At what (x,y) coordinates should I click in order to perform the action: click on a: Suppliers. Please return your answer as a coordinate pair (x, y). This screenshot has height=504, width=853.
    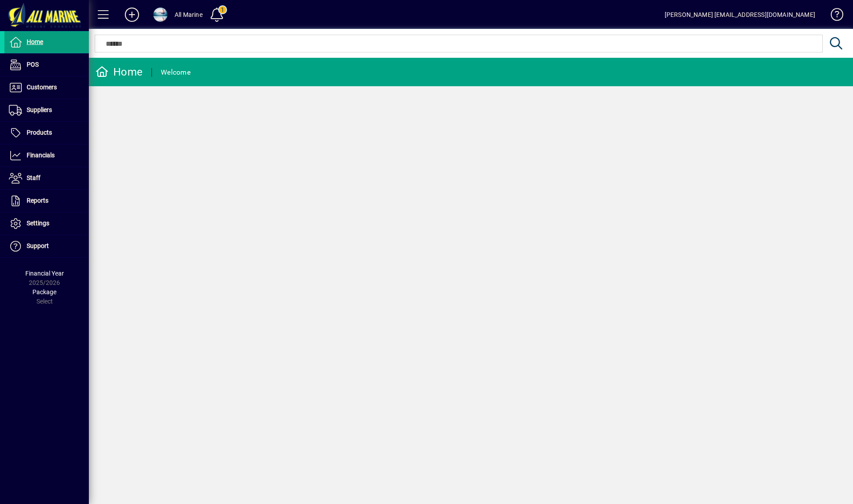
    Looking at the image, I should click on (47, 110).